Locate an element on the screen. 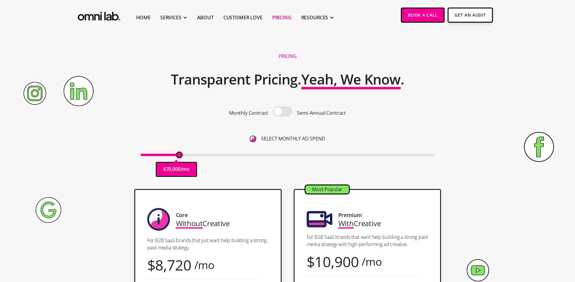 Image resolution: width=575 pixels, height=282 pixels. span: With is located at coordinates (346, 223).